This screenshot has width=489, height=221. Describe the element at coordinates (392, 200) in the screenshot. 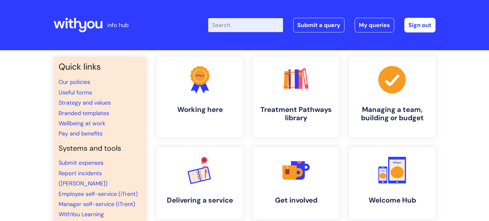

I see `h4: Welcome Hub` at that location.